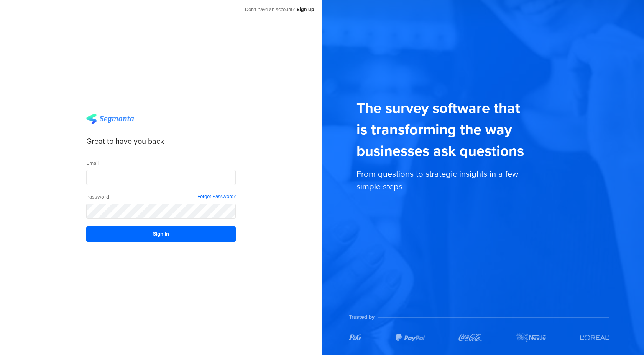 This screenshot has width=644, height=355. What do you see at coordinates (161, 234) in the screenshot?
I see `button: Sign in` at bounding box center [161, 234].